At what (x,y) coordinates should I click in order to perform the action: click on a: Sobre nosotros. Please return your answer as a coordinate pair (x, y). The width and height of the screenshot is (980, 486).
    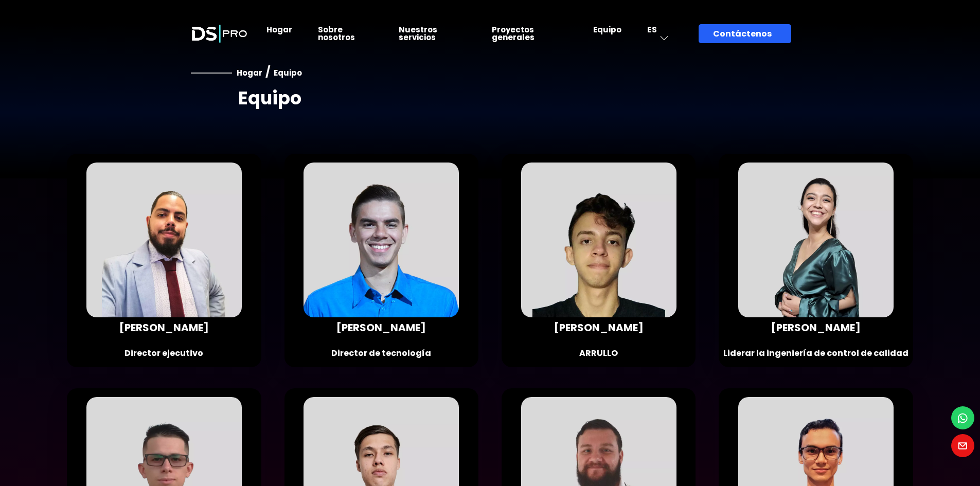
    Looking at the image, I should click on (337, 33).